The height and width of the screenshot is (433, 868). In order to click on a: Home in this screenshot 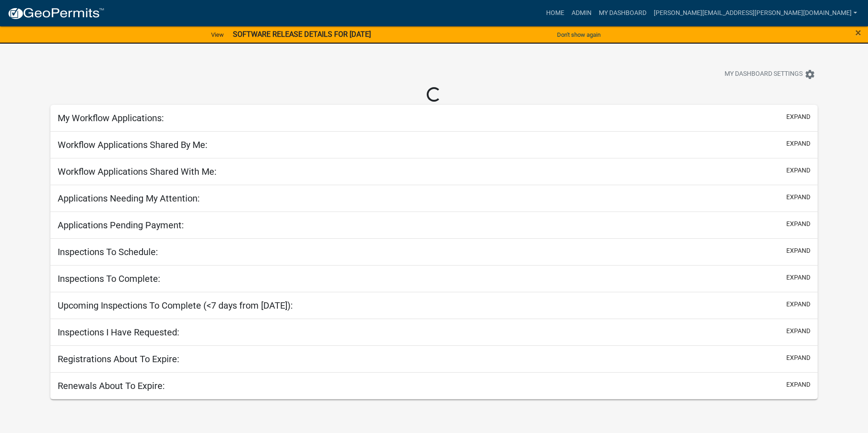, I will do `click(555, 13)`.